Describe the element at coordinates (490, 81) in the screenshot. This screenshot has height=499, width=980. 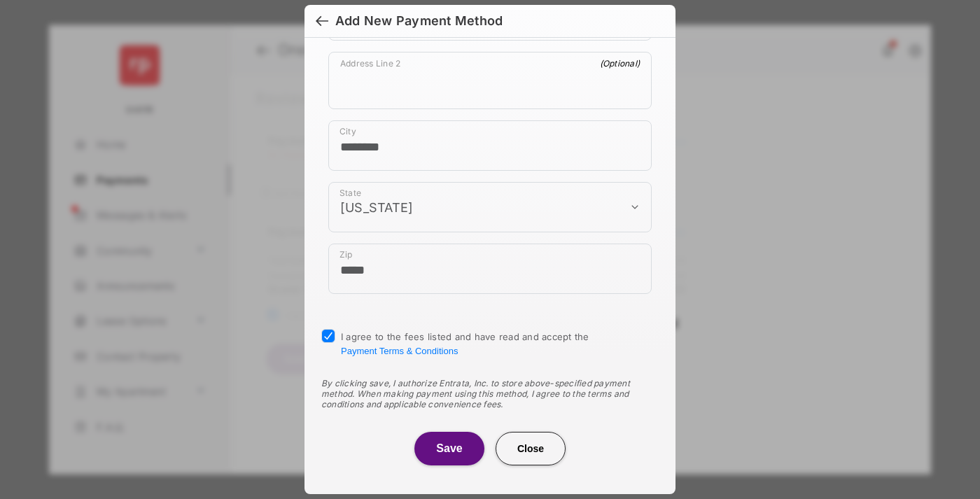
I see `div: payment_method_screening[postal_addresses][addressLine2]` at that location.